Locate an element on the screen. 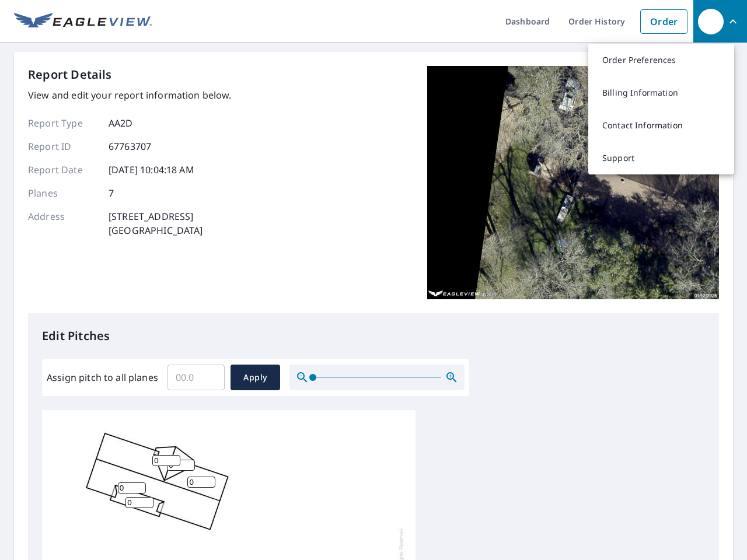 The height and width of the screenshot is (560, 747). input: 00.0 is located at coordinates (196, 377).